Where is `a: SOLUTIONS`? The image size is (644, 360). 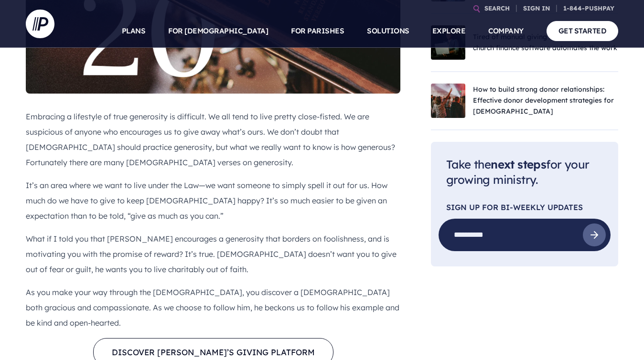 a: SOLUTIONS is located at coordinates (388, 31).